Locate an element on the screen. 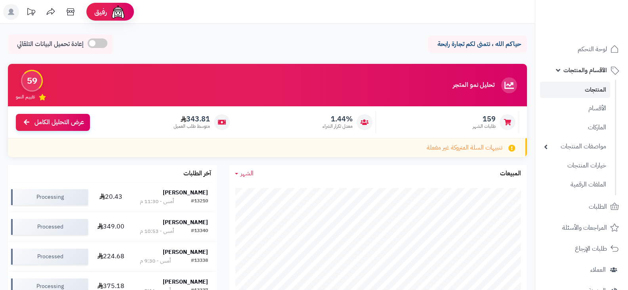 Image resolution: width=628 pixels, height=290 pixels. img: logo-2.png is located at coordinates (597, 29).